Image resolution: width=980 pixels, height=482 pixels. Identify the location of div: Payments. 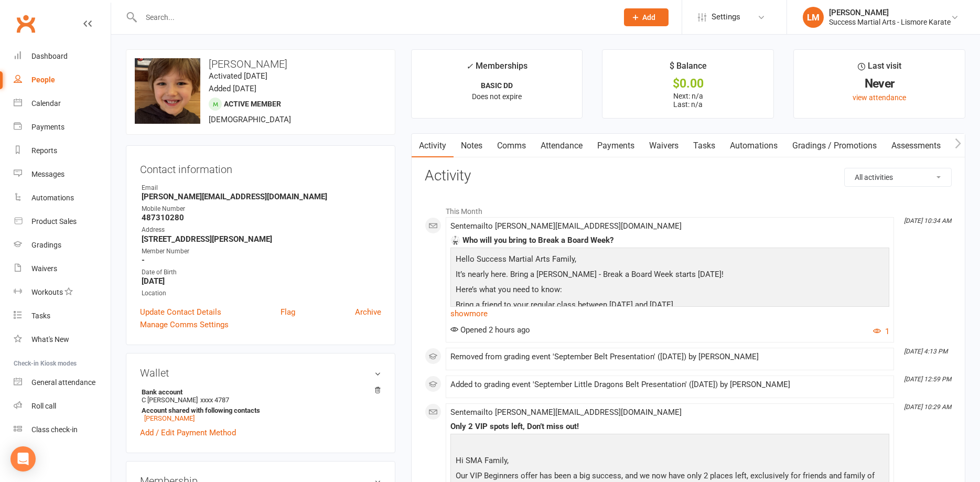
(48, 127).